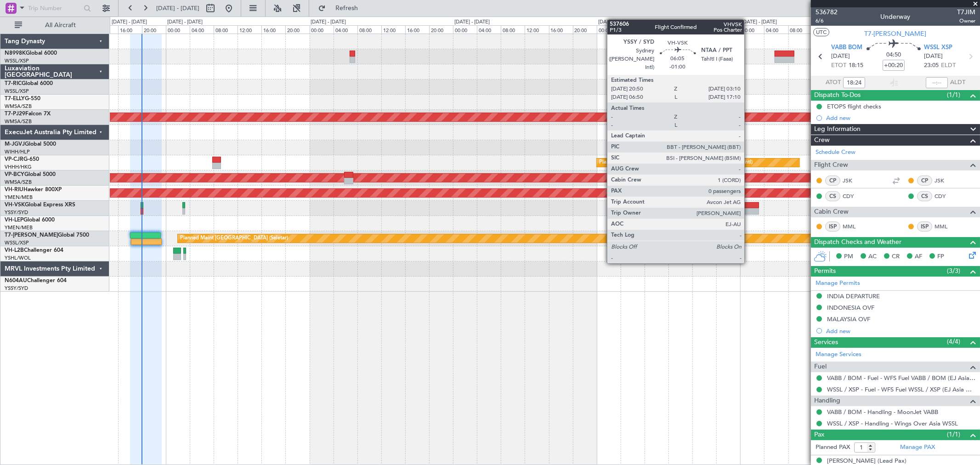  Describe the element at coordinates (847, 48) in the screenshot. I see `span: VABB BOM` at that location.